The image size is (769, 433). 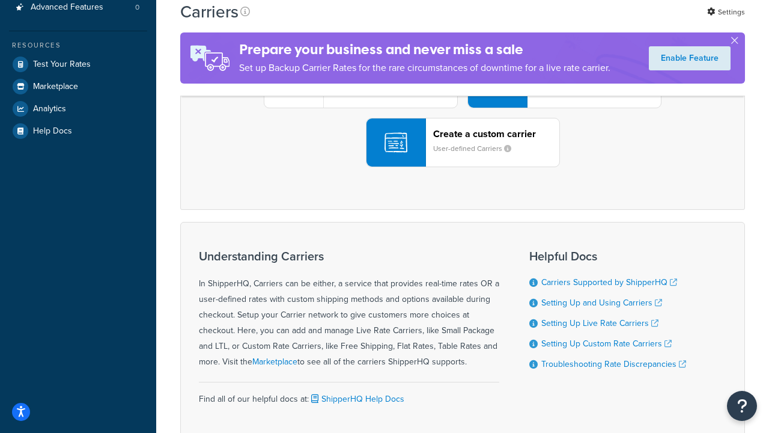 I want to click on a: Troubleshooting Rate Discrepancies, so click(x=614, y=364).